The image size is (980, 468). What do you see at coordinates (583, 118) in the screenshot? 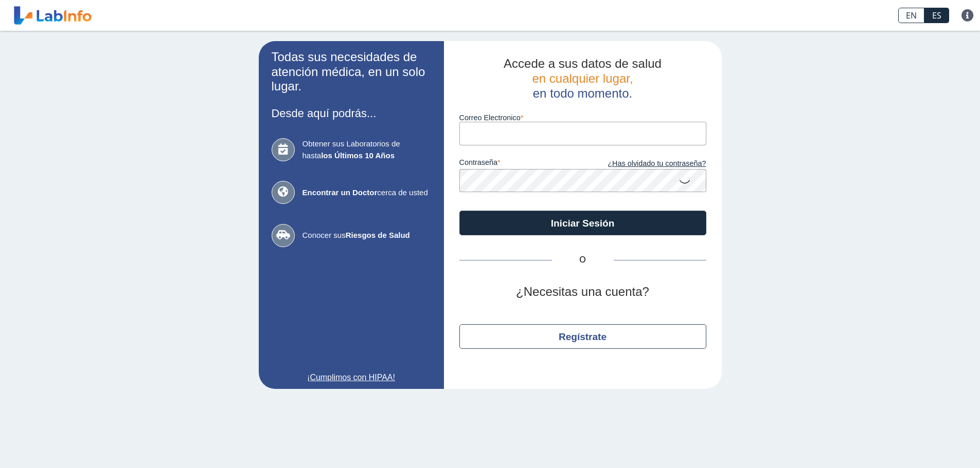
I see `label: Correo Electronico` at bounding box center [583, 118].